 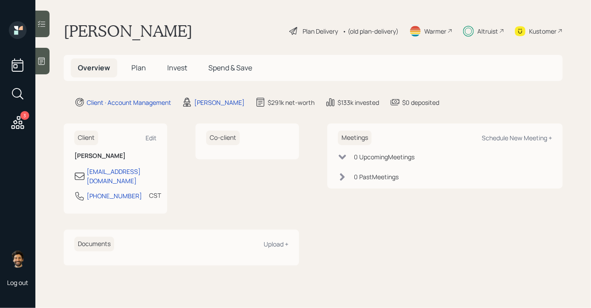 What do you see at coordinates (94, 68) in the screenshot?
I see `span: Overview` at bounding box center [94, 68].